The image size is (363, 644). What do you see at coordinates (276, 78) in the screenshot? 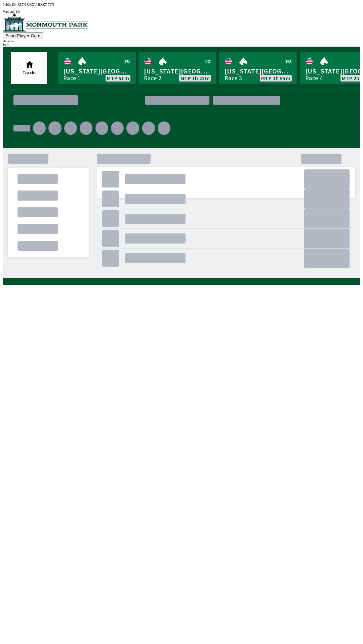
I see `span: MTP 1h 55m` at bounding box center [276, 78].